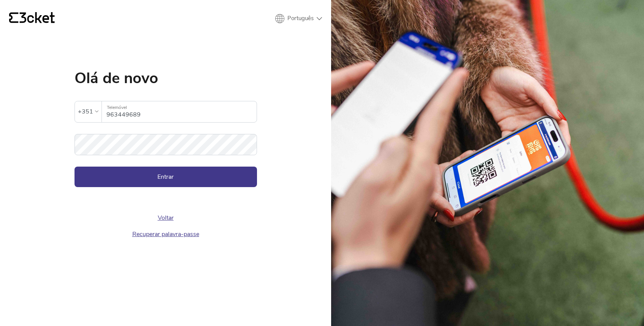  Describe the element at coordinates (166, 234) in the screenshot. I see `a: Recuperar palavra-passe` at that location.